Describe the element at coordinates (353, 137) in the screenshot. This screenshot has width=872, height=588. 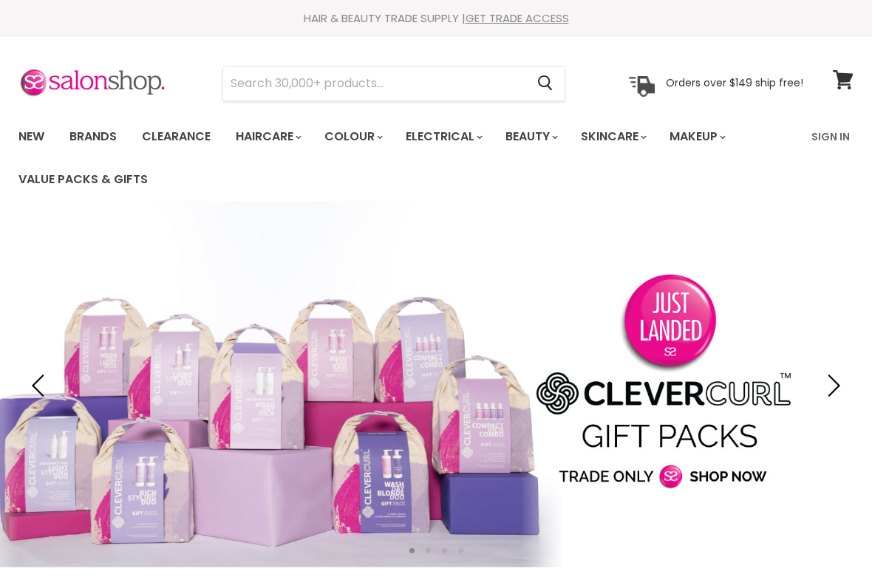
I see `a: Colour` at that location.